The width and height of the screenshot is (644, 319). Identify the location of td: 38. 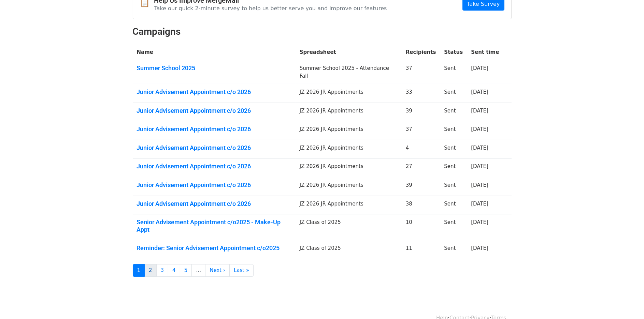
(421, 205).